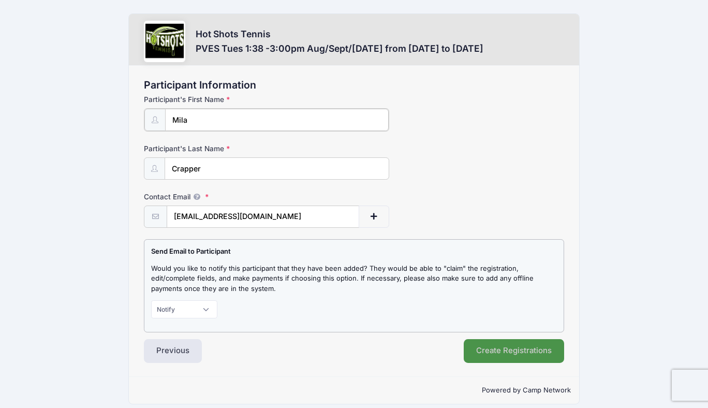 The width and height of the screenshot is (708, 408). I want to click on button: Create Registrations, so click(514, 351).